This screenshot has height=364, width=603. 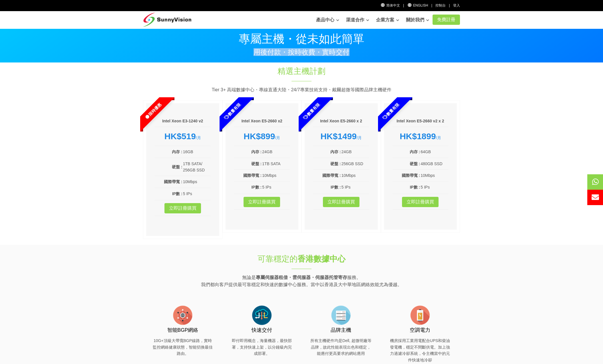 I want to click on h3: 快速交付, so click(x=262, y=330).